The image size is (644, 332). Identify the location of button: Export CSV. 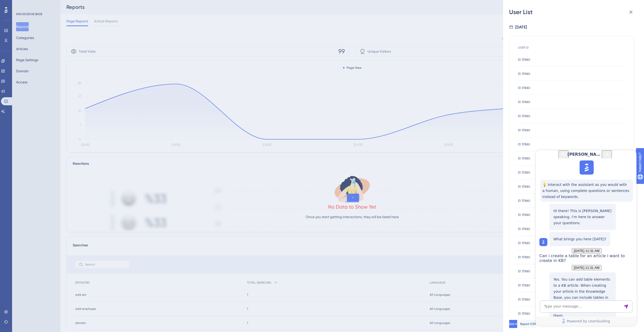
(528, 324).